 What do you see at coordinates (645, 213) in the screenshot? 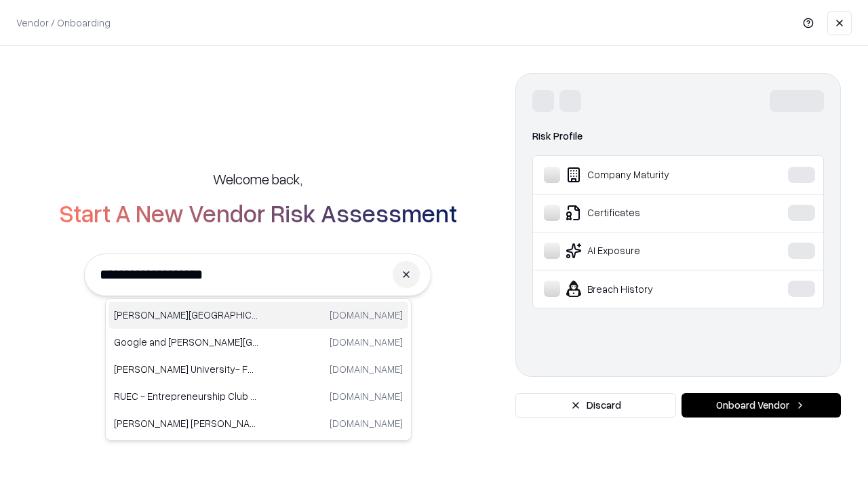
I see `div: Certificates` at bounding box center [645, 213].